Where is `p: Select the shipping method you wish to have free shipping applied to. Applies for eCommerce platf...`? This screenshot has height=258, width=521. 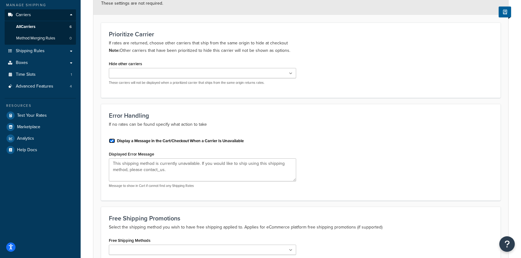
p: Select the shipping method you wish to have free shipping applied to. Applies for eCommerce platf... is located at coordinates (301, 227).